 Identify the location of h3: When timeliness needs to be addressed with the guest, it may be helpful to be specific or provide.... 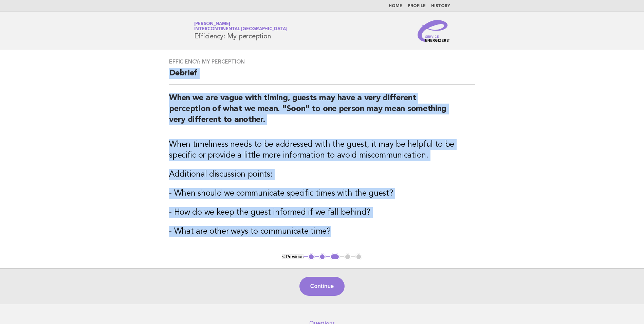
(322, 150).